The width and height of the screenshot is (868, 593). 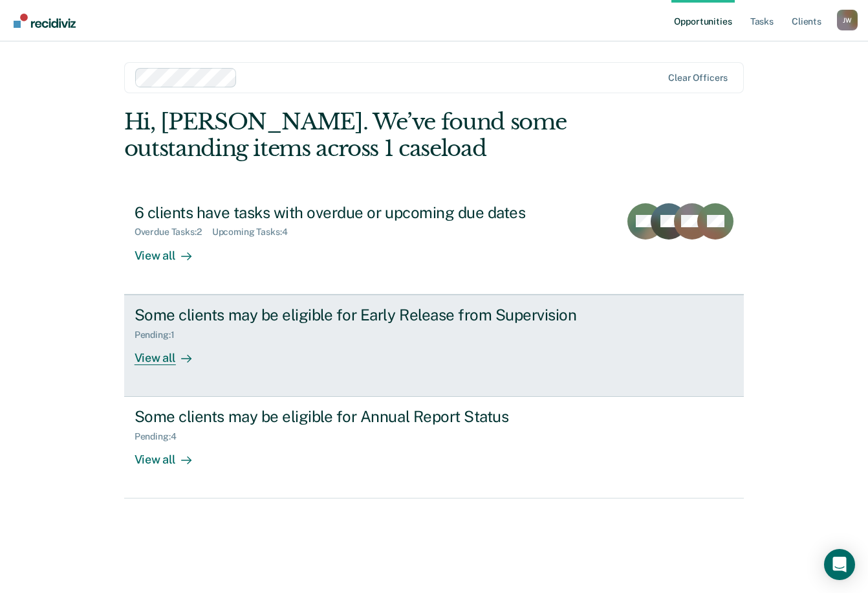 I want to click on button: Profile dropdown button, so click(x=848, y=20).